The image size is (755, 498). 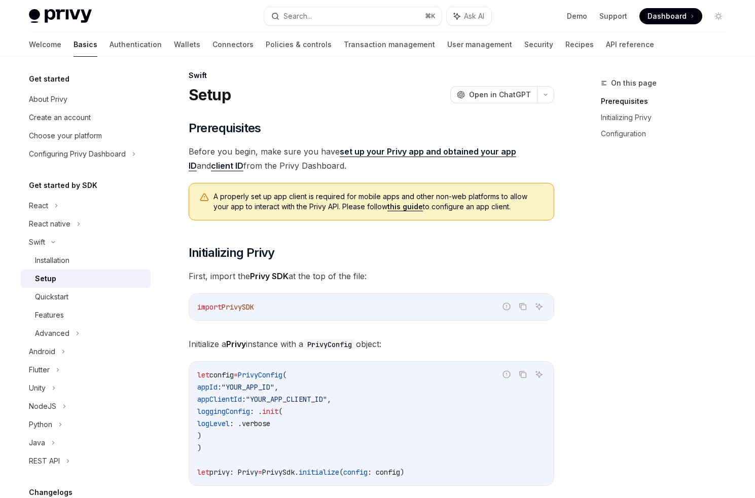 What do you see at coordinates (298, 16) in the screenshot?
I see `div: Search...` at bounding box center [298, 16].